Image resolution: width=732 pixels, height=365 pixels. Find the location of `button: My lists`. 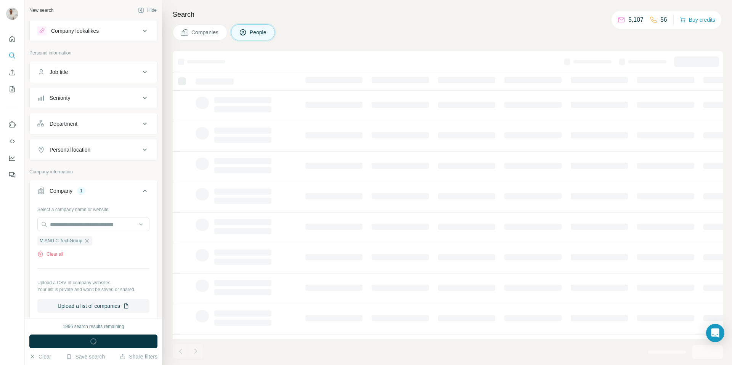

button: My lists is located at coordinates (12, 89).